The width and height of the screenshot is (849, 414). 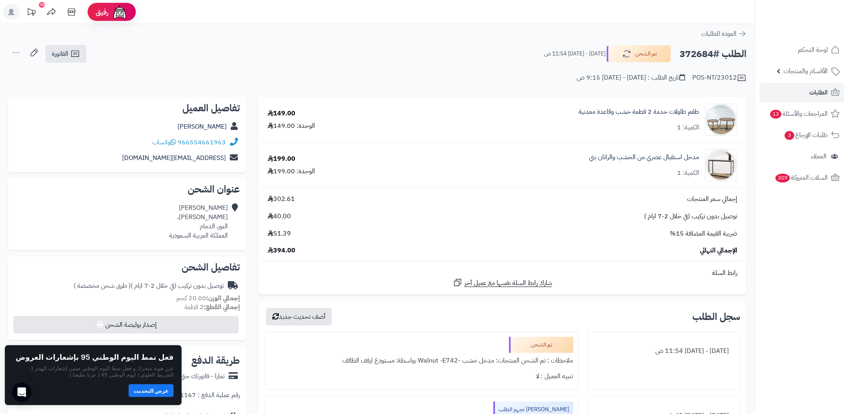 I want to click on span: طلبات الإرجاع, so click(x=806, y=135).